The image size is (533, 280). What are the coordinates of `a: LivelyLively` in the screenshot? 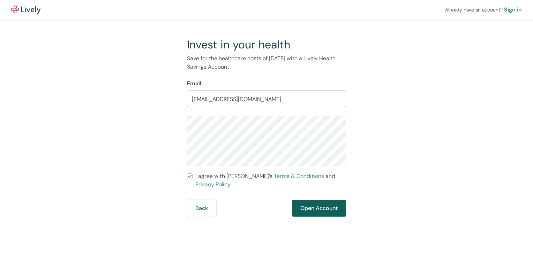 It's located at (26, 10).